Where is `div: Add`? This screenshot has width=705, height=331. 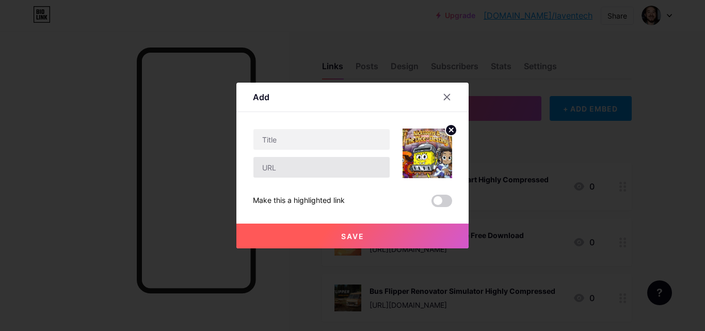
div: Add is located at coordinates (261, 97).